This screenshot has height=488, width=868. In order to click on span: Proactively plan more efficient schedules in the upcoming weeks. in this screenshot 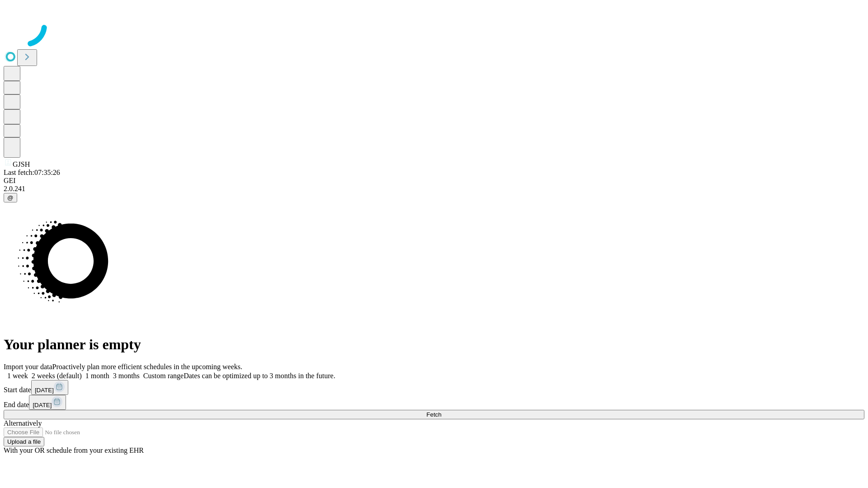, I will do `click(147, 367)`.